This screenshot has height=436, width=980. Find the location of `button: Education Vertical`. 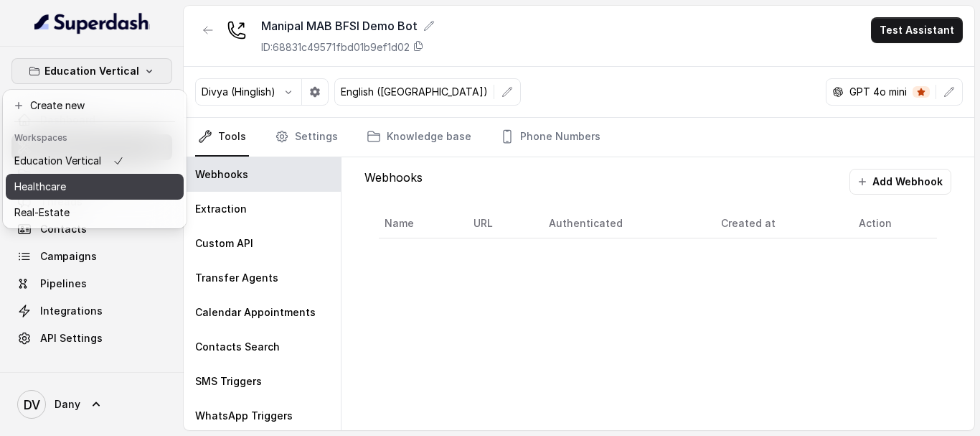

button: Education Vertical is located at coordinates (92, 71).